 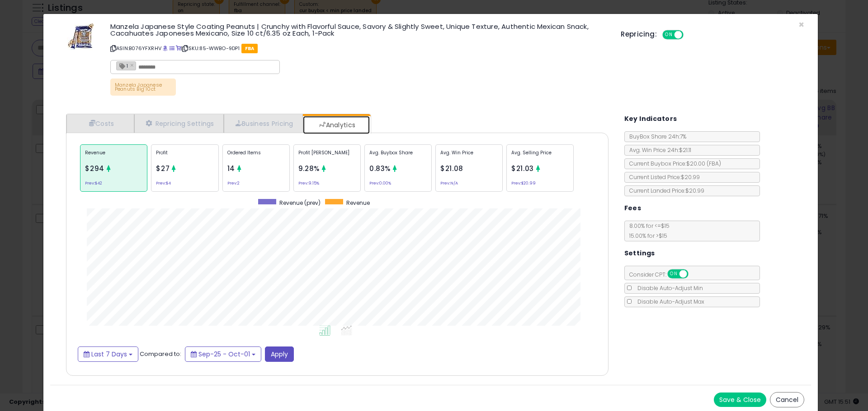 I want to click on a: All offer listings, so click(x=172, y=48).